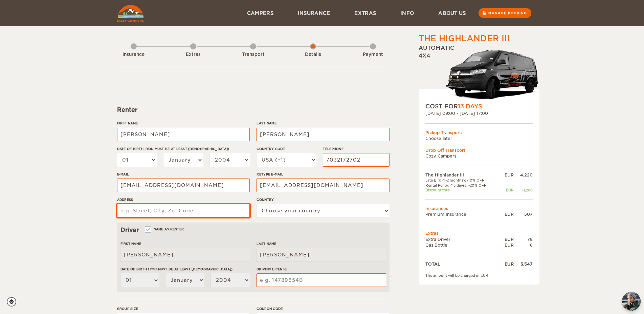 This screenshot has width=644, height=314. I want to click on td: Insurances, so click(479, 208).